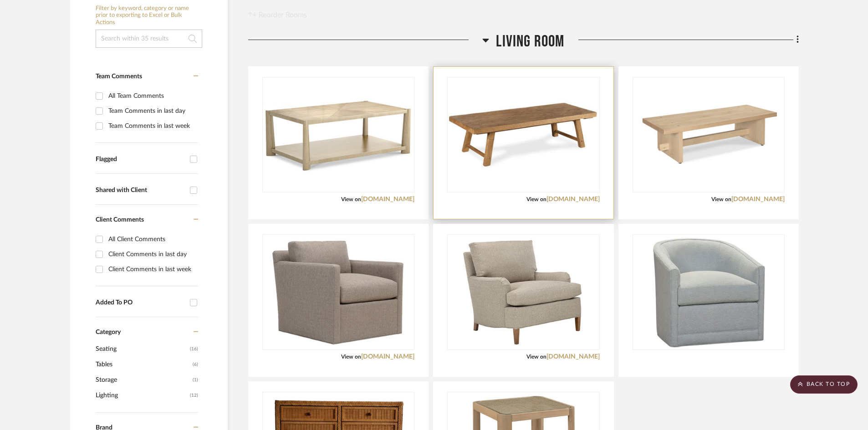 The image size is (868, 430). Describe the element at coordinates (152, 111) in the screenshot. I see `div: Team Comments in last day` at that location.